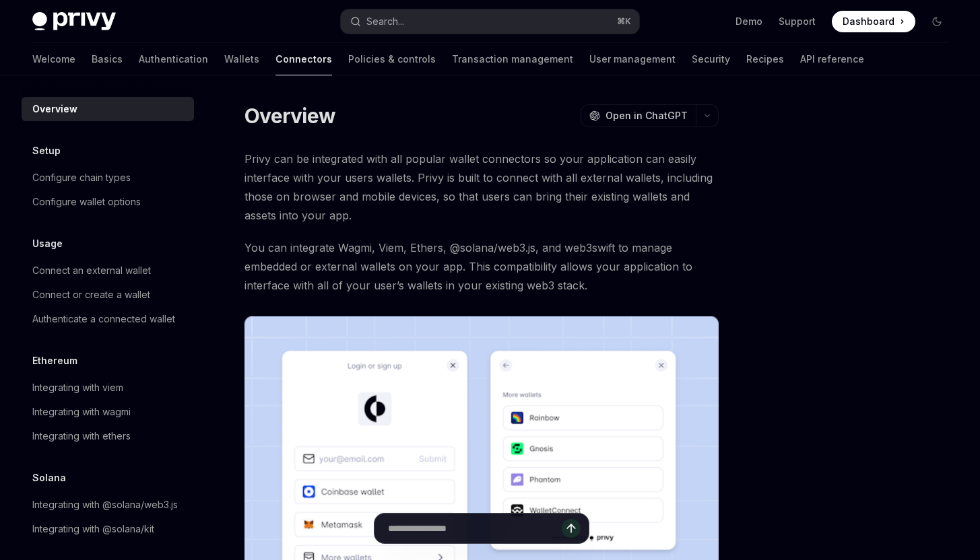 This screenshot has height=560, width=980. What do you see at coordinates (82, 178) in the screenshot?
I see `div: Configure chain types` at bounding box center [82, 178].